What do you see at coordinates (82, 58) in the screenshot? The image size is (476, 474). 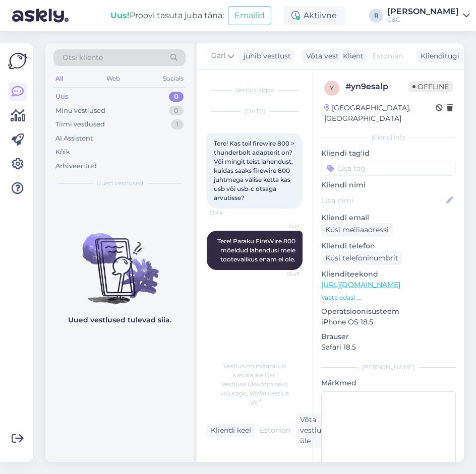 I see `span: Otsi kliente` at bounding box center [82, 58].